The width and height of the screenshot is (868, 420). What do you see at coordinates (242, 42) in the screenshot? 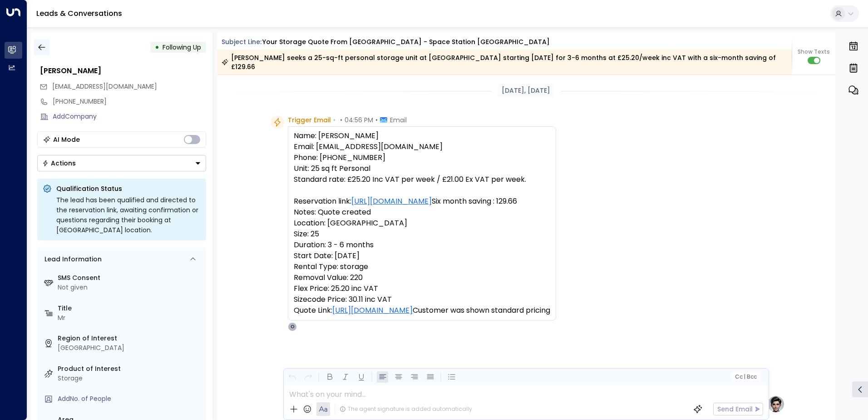
I see `span: Subject Line:` at bounding box center [242, 42].